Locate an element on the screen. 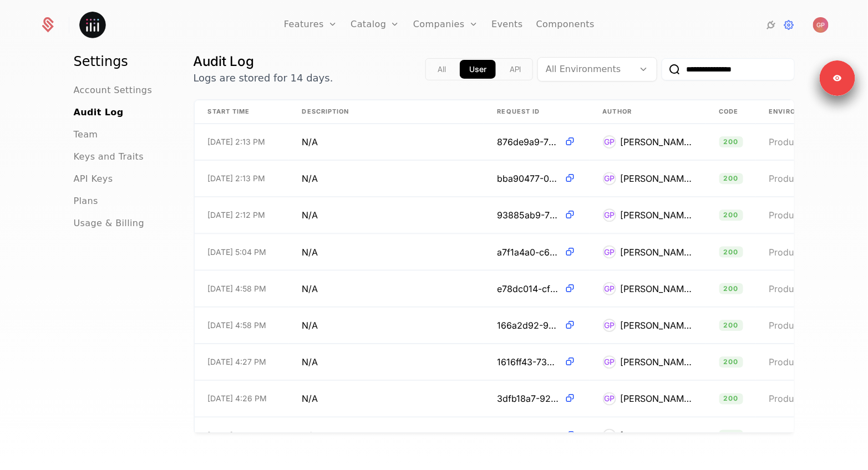  h1: Settings is located at coordinates (120, 62).